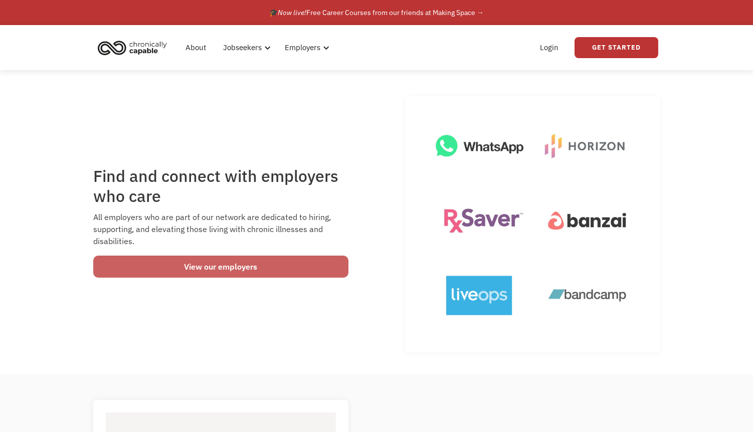 The width and height of the screenshot is (753, 432). What do you see at coordinates (134, 48) in the screenshot?
I see `a: home` at bounding box center [134, 48].